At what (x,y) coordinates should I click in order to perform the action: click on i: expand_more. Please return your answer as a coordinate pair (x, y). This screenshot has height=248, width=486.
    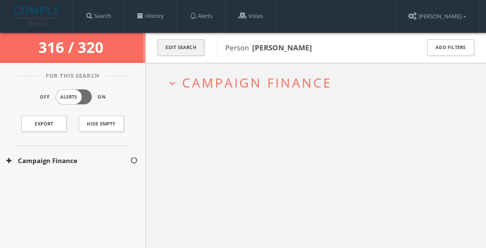
    Looking at the image, I should click on (172, 83).